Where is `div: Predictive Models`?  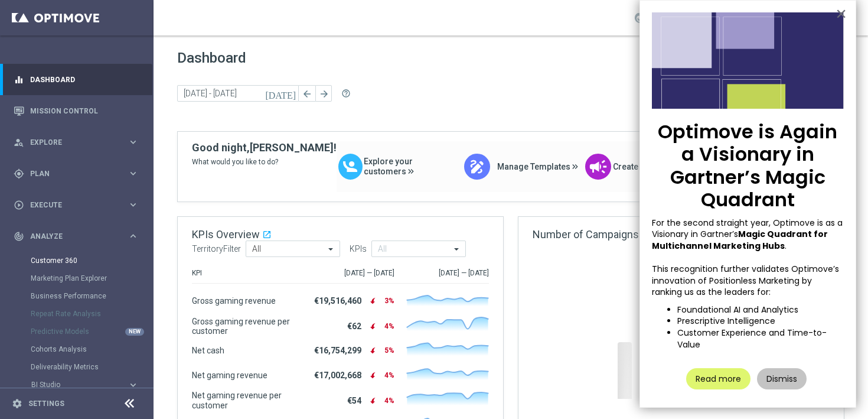
div: Predictive Models is located at coordinates (92, 331).